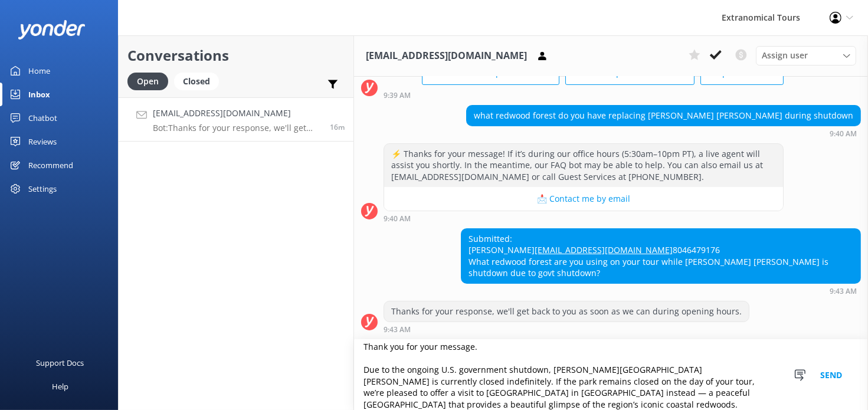  What do you see at coordinates (39, 95) in the screenshot?
I see `div: Inbox` at bounding box center [39, 95].